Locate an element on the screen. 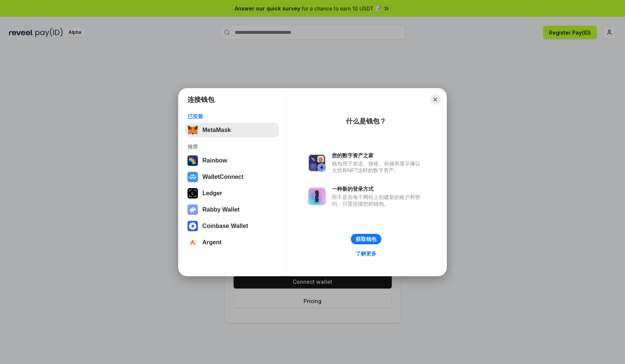  button: Coinbase Wallet is located at coordinates (232, 227).